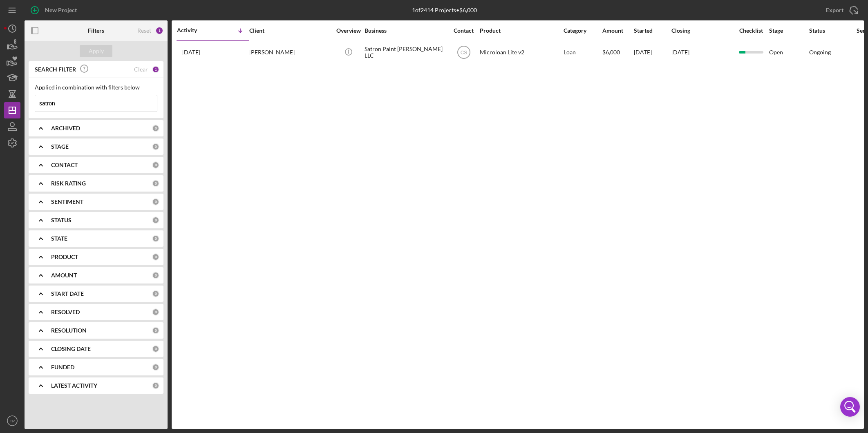  What do you see at coordinates (141, 70) in the screenshot?
I see `div: Clear` at bounding box center [141, 70].